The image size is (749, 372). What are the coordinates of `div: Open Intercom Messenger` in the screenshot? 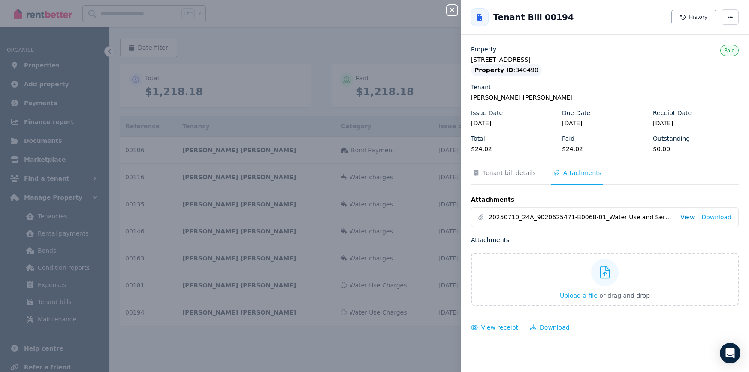 It's located at (730, 353).